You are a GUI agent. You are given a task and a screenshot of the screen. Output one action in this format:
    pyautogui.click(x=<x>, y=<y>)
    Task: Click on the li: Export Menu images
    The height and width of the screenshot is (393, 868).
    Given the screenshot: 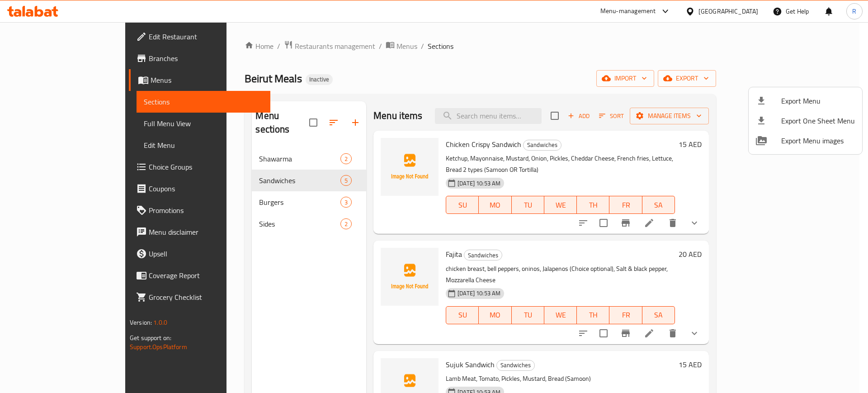 What is the action you would take?
    pyautogui.click(x=805, y=140)
    